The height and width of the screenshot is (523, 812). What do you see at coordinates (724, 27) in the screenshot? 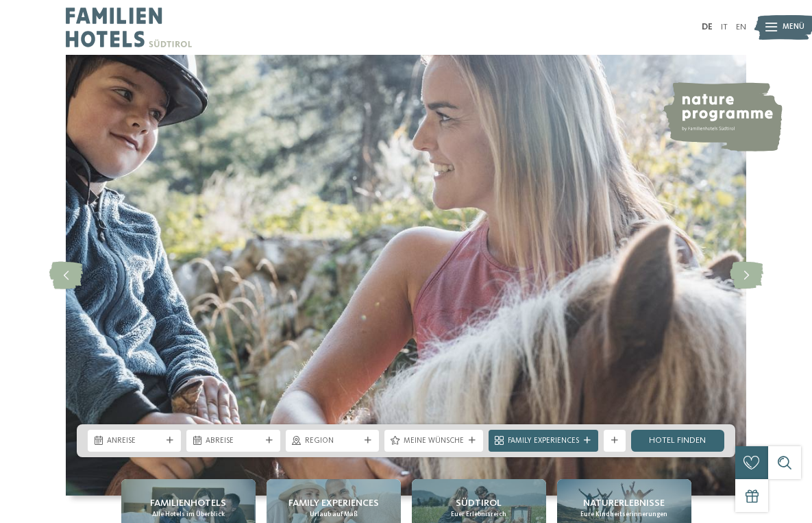
I see `a: IT` at bounding box center [724, 27].